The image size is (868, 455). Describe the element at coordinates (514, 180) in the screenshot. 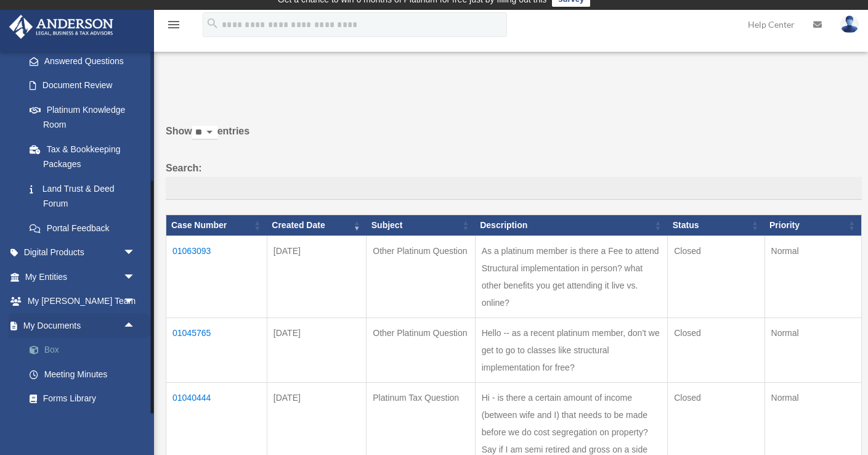

I see `label: Search:` at that location.